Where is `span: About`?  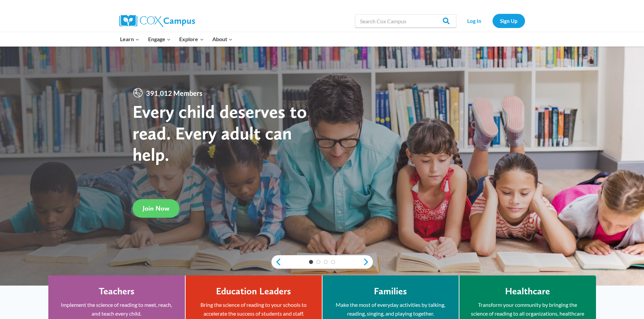
span: About is located at coordinates (223, 39).